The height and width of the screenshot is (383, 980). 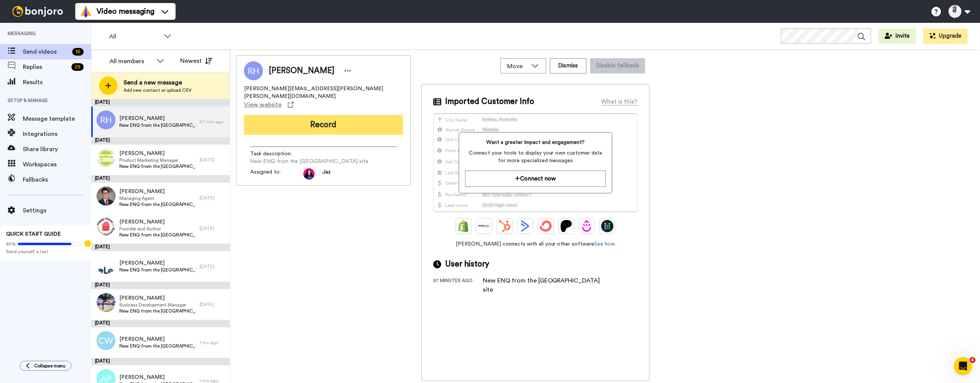 I want to click on img: ConvertKit, so click(x=546, y=226).